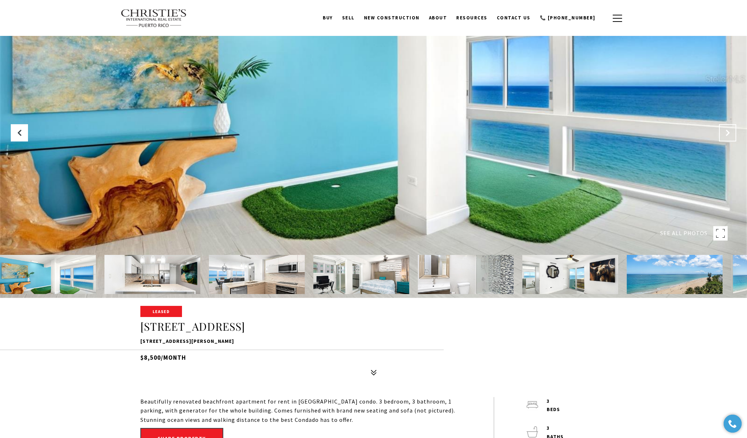 The height and width of the screenshot is (438, 747). I want to click on span: SEE ALL PHOTOS, so click(684, 233).